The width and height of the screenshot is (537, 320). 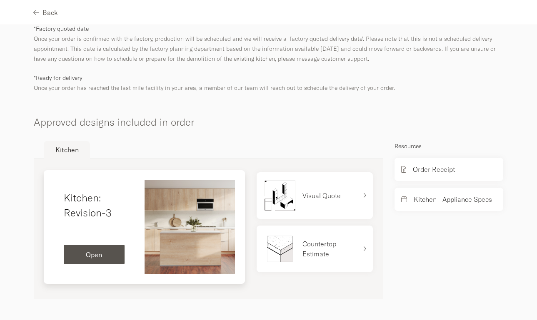 I want to click on img: countertop-estimate.svg, so click(x=280, y=249).